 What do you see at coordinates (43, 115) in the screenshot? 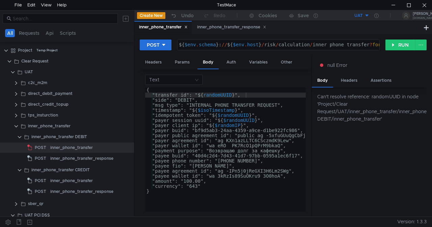
I see `div: tps_insturction` at bounding box center [43, 115].